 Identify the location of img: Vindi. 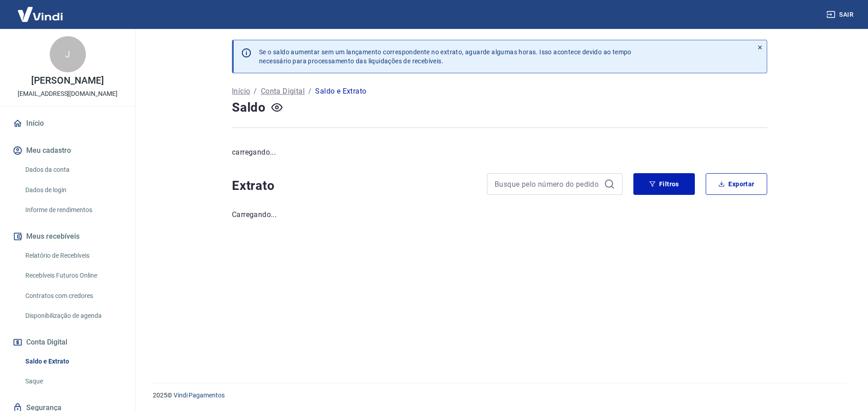
(40, 14).